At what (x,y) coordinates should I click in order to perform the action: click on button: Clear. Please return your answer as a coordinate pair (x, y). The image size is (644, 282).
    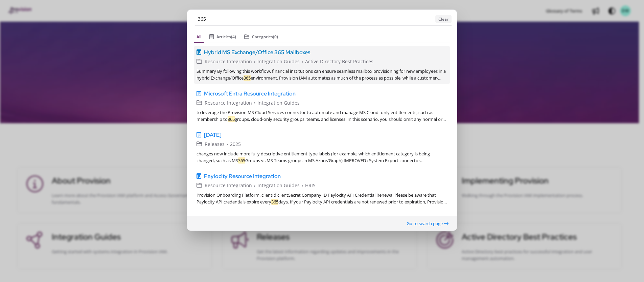
    Looking at the image, I should click on (444, 19).